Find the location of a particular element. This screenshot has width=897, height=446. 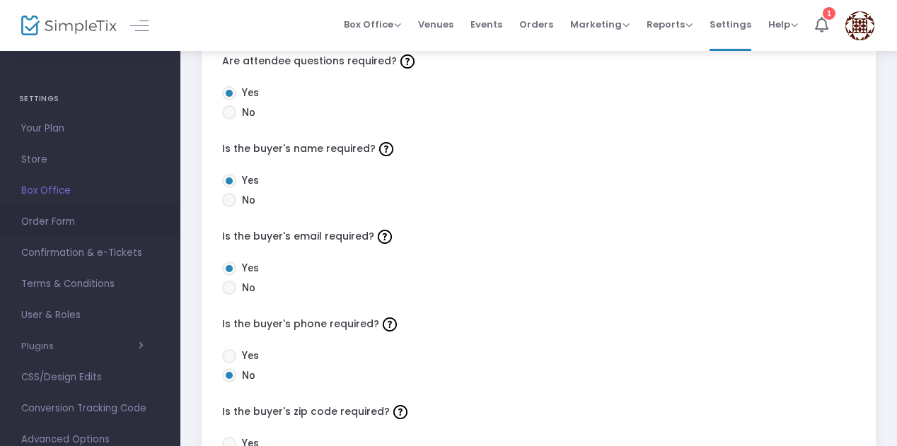

span: Events is located at coordinates (486, 24).